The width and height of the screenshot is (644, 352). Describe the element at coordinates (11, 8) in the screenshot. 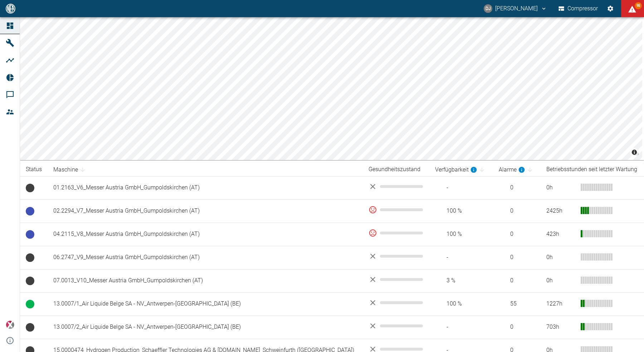

I see `img: logo` at that location.